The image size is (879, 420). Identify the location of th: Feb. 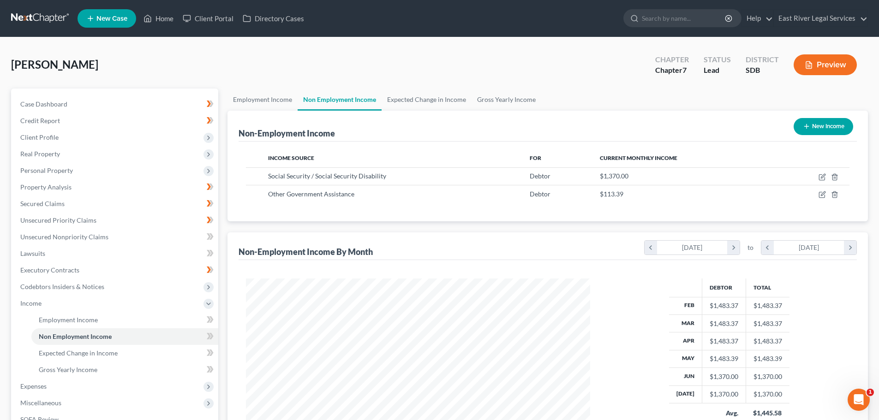
(685, 306).